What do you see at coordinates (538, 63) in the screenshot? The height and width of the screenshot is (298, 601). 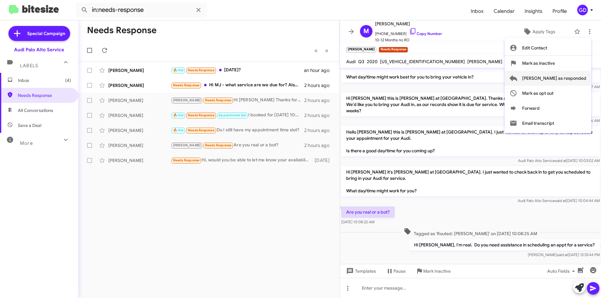 I see `span: Mark as inactive` at bounding box center [538, 63].